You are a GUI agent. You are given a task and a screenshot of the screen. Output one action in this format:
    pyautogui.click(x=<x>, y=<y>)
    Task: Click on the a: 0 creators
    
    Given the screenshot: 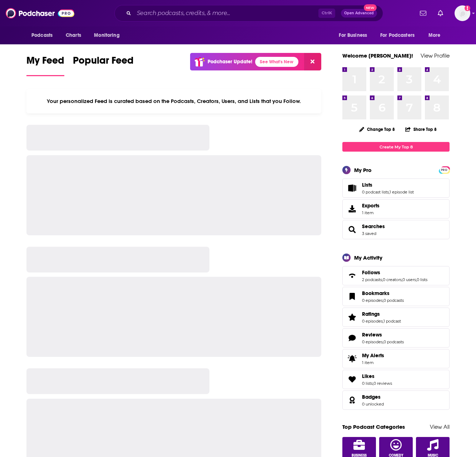 What is the action you would take?
    pyautogui.click(x=392, y=279)
    